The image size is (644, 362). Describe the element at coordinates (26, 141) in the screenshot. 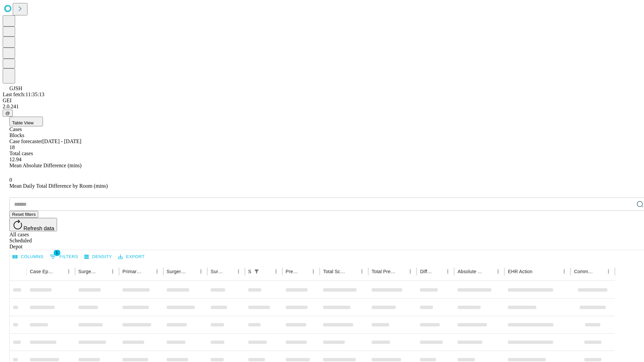

I see `span: Case forecaster` at that location.